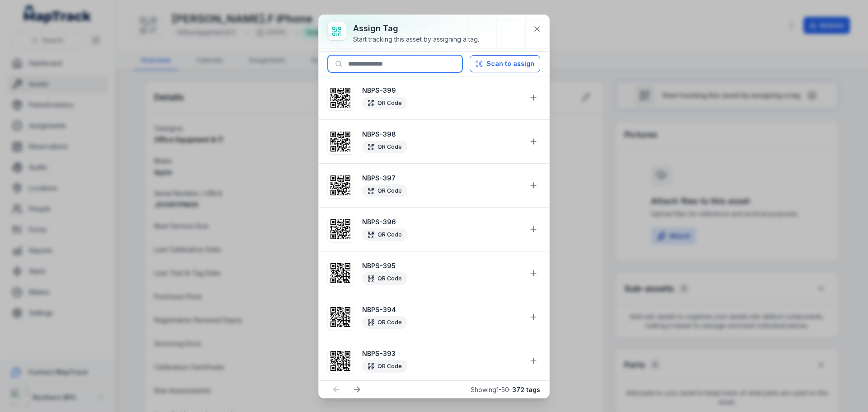 The width and height of the screenshot is (868, 412). What do you see at coordinates (441, 310) in the screenshot?
I see `strong: NBPS-394` at bounding box center [441, 310].